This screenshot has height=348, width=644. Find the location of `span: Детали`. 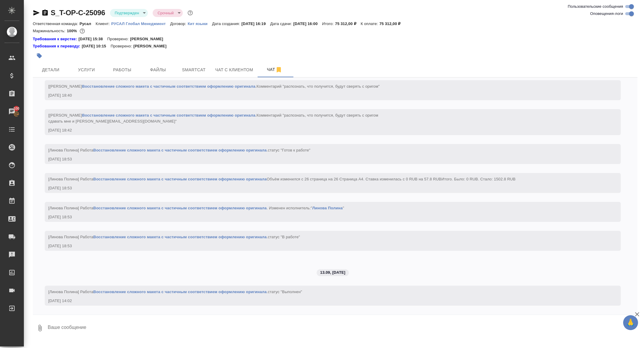

span: Детали is located at coordinates (51, 70).